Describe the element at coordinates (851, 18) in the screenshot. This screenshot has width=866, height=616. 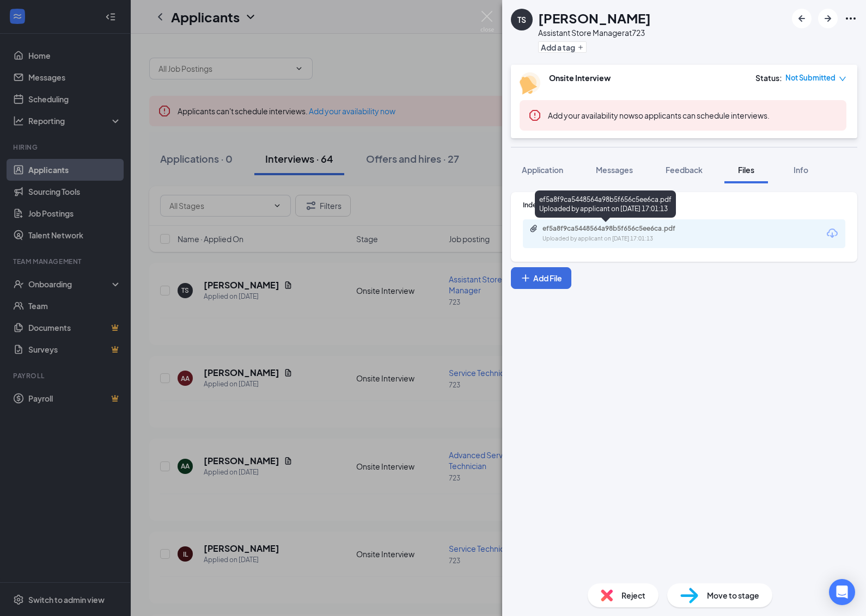
I see `svg: Ellipses` at that location.